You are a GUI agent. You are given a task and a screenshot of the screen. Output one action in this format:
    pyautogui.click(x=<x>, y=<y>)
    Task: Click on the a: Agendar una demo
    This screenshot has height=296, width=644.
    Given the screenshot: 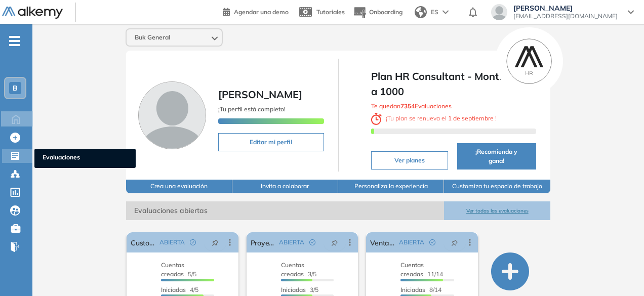 What is the action you would take?
    pyautogui.click(x=255, y=11)
    